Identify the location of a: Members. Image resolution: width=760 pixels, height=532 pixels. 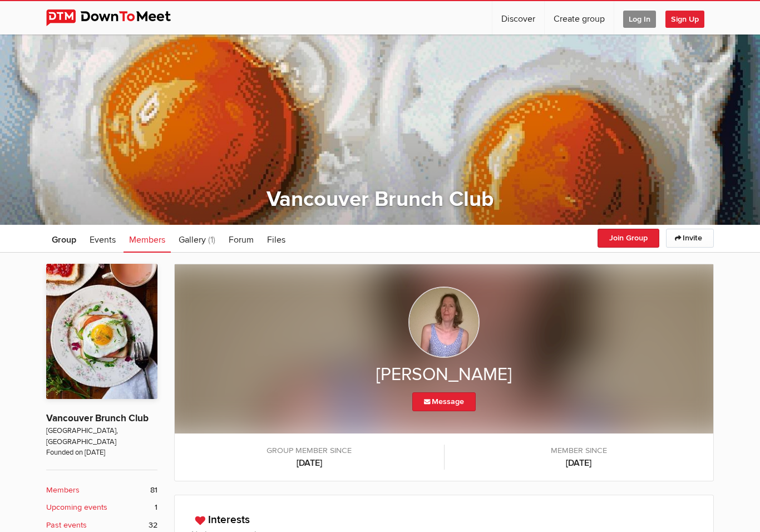
(147, 239).